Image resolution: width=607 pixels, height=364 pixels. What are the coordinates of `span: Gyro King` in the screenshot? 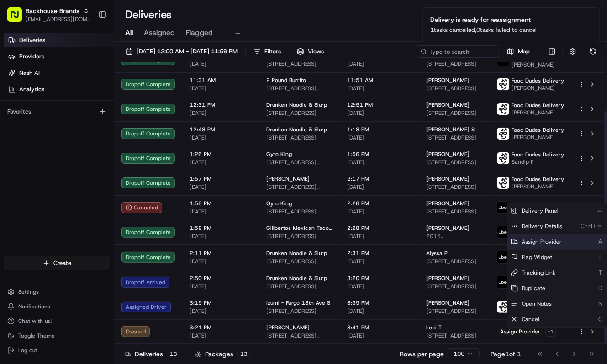 It's located at (279, 154).